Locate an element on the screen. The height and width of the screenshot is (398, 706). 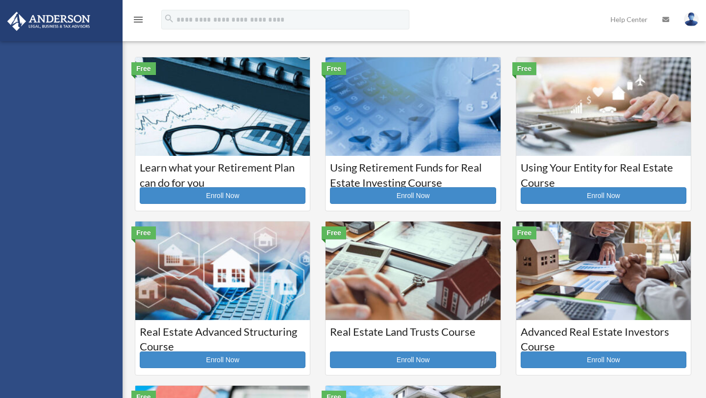
i: search is located at coordinates (169, 19).